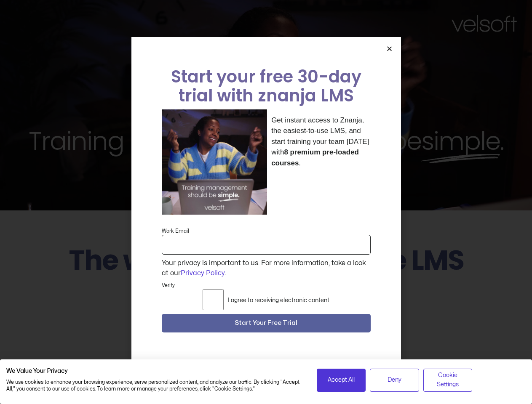  What do you see at coordinates (315, 157) in the screenshot?
I see `strong: 8 premium pre-loaded courses` at bounding box center [315, 157].